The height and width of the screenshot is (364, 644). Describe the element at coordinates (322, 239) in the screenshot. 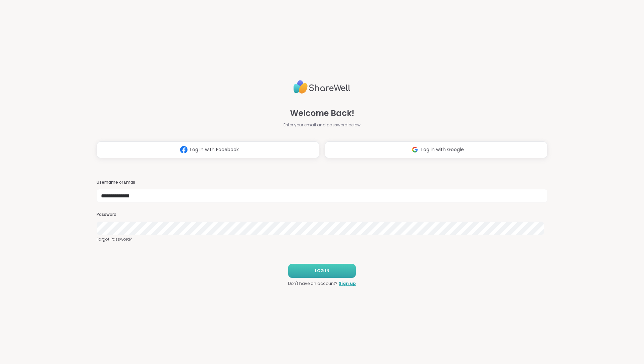

I see `a: Forgot Password?` at that location.